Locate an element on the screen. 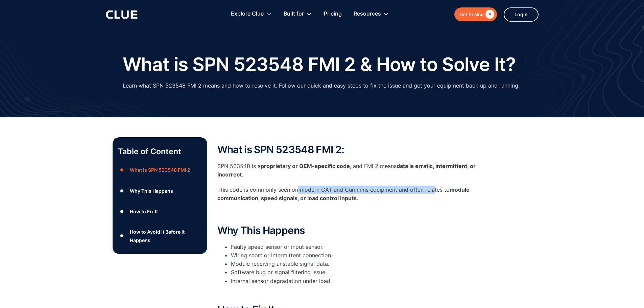 The width and height of the screenshot is (644, 308). p: SPN 523548 is a , and FMI 2 means . is located at coordinates (352, 170).